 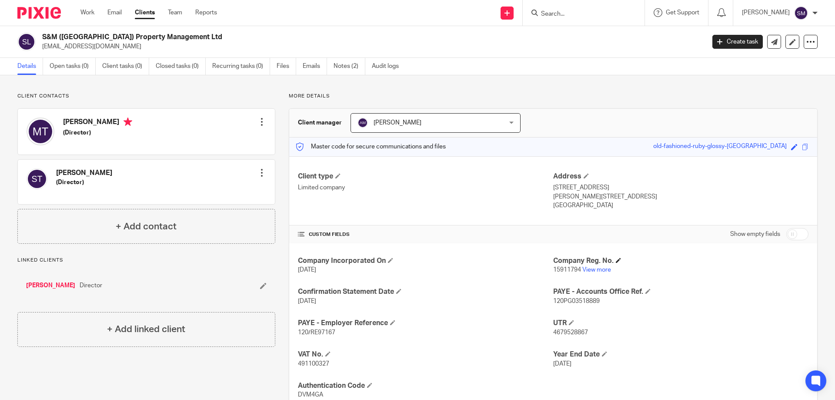 What do you see at coordinates (241, 66) in the screenshot?
I see `a: Recurring tasks (0)` at bounding box center [241, 66].